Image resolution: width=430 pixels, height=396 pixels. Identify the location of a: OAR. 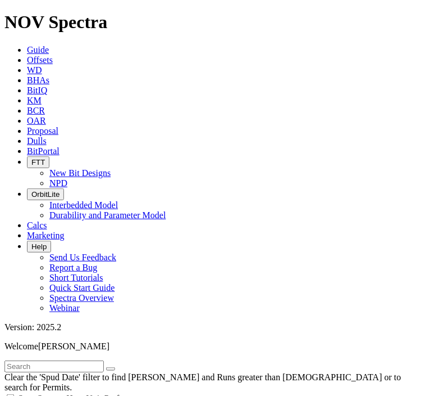
(37, 120).